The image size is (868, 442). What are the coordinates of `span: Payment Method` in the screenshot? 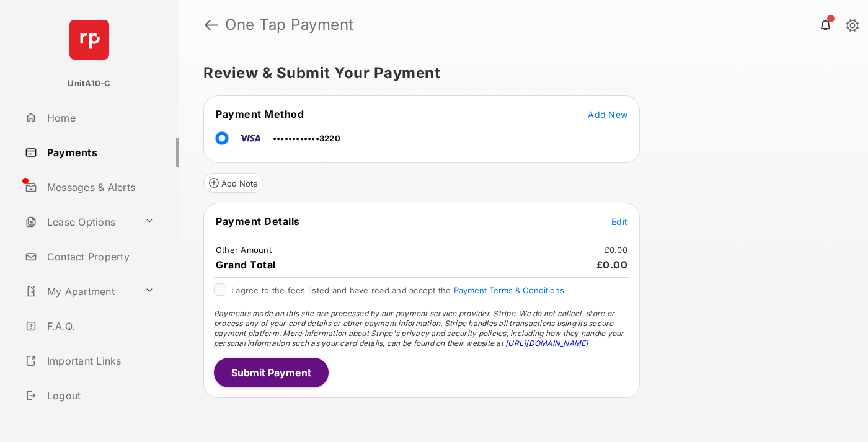 It's located at (260, 114).